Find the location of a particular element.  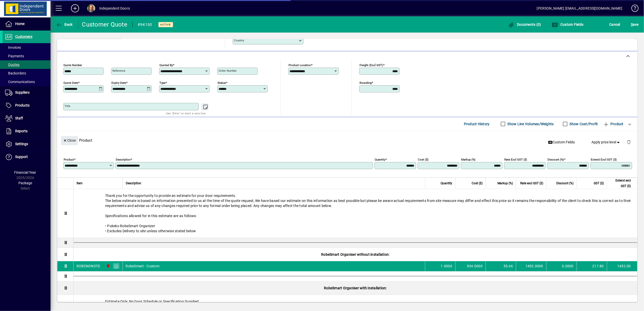

mat-label: Reference is located at coordinates (119, 71).